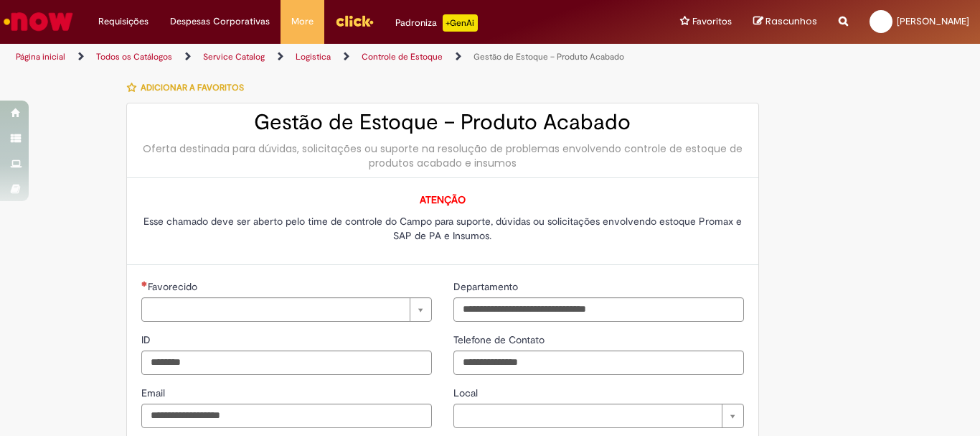  I want to click on span: ID, so click(147, 340).